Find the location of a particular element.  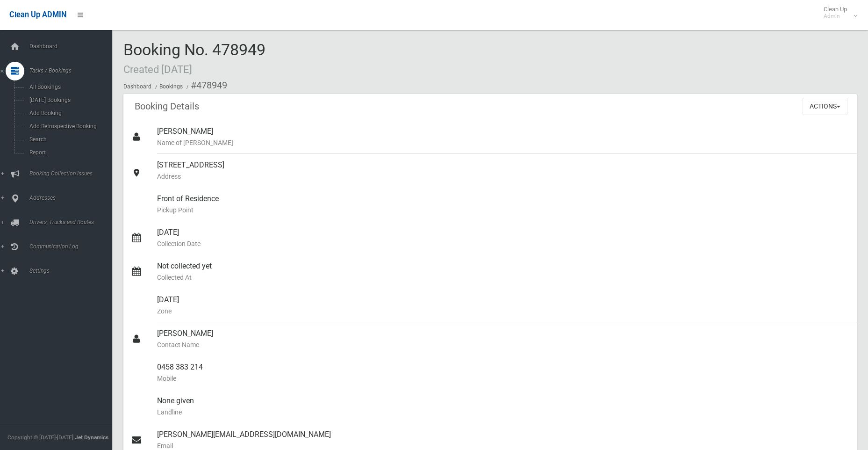

div: None given is located at coordinates (503, 407).